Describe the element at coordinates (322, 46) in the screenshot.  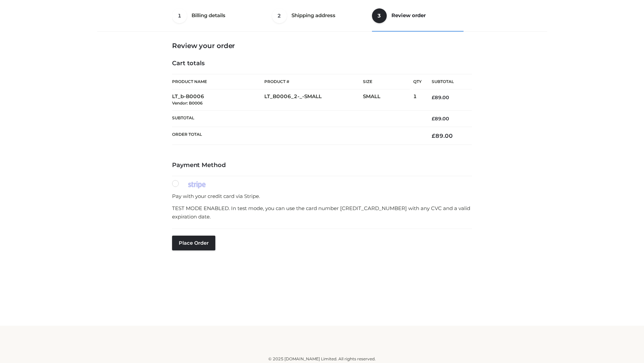
I see `h3: Review your order` at that location.